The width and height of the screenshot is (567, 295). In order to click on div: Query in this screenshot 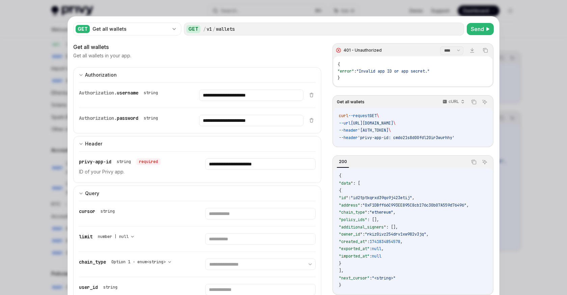, I will do `click(92, 193)`.